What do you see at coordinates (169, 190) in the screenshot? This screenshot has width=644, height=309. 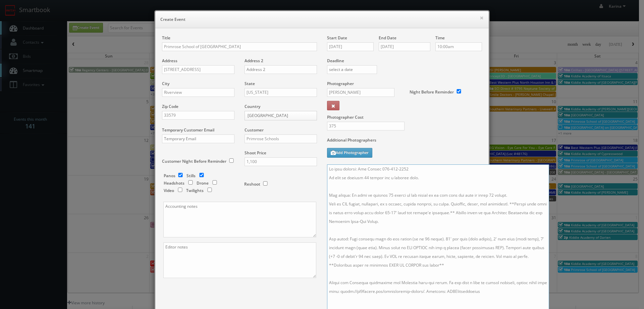 I see `label: Video` at bounding box center [169, 190].